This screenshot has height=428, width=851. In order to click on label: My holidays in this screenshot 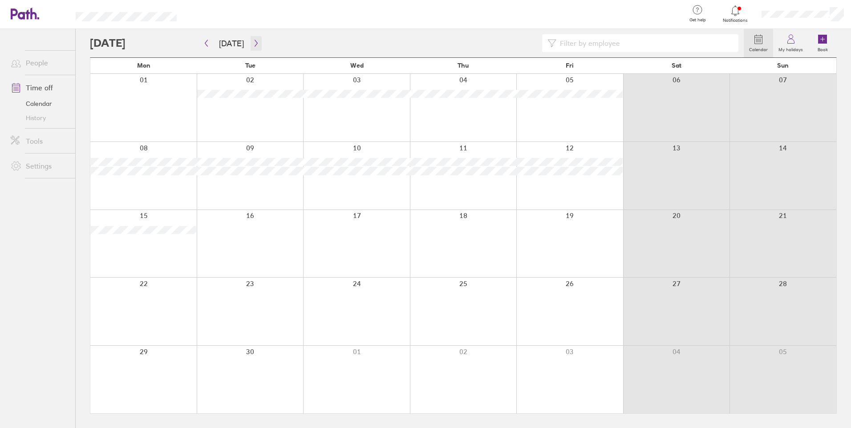, I will do `click(791, 49)`.